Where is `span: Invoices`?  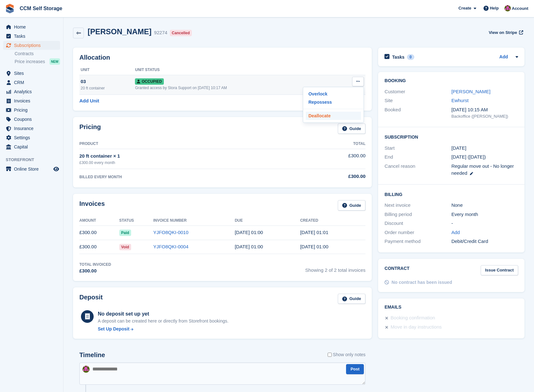
span: Invoices is located at coordinates (33, 101).